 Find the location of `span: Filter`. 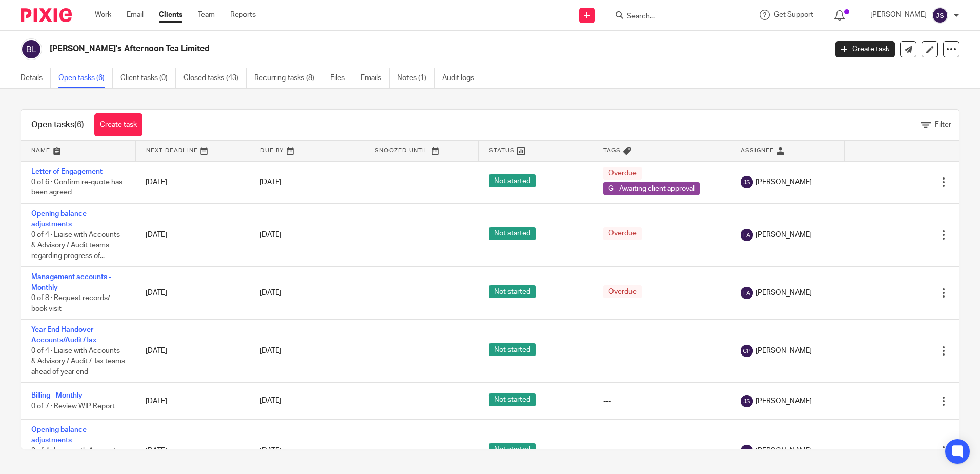

span: Filter is located at coordinates (943, 125).